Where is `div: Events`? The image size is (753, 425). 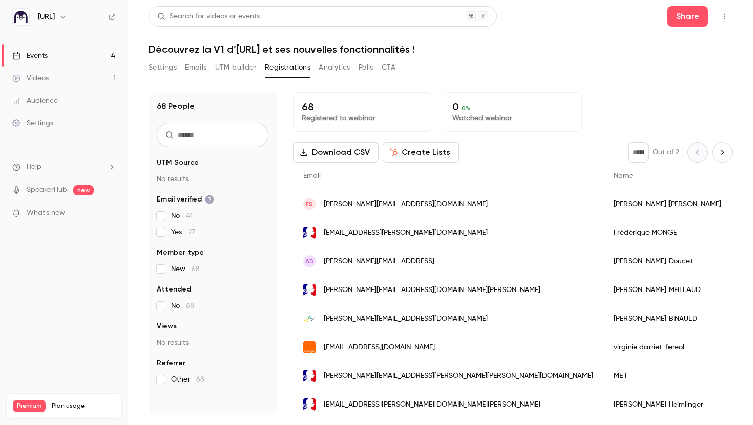
div: Events is located at coordinates (30, 56).